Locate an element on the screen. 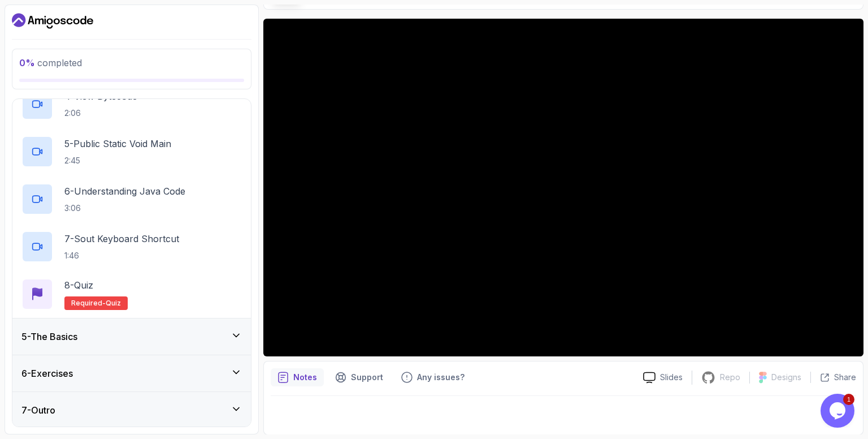 Image resolution: width=868 pixels, height=439 pixels. button: Share is located at coordinates (833, 377).